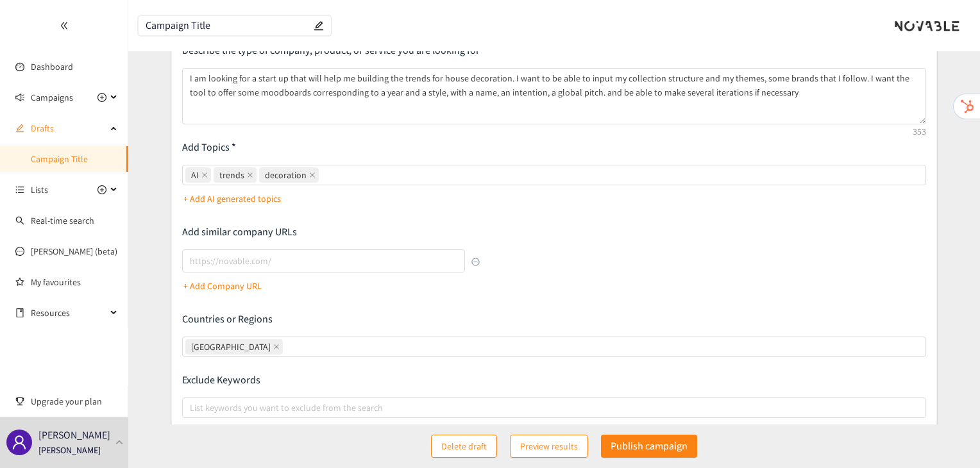 The width and height of the screenshot is (980, 468). Describe the element at coordinates (20, 190) in the screenshot. I see `span: unordered-list` at that location.